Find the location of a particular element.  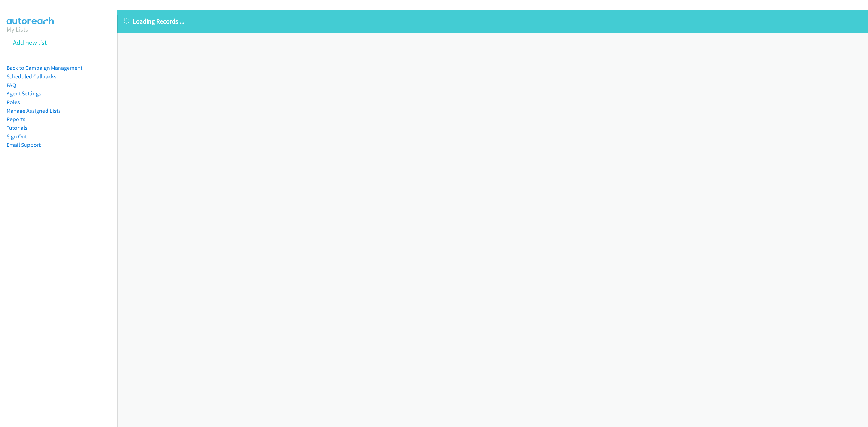

a: My Lists is located at coordinates (17, 29).